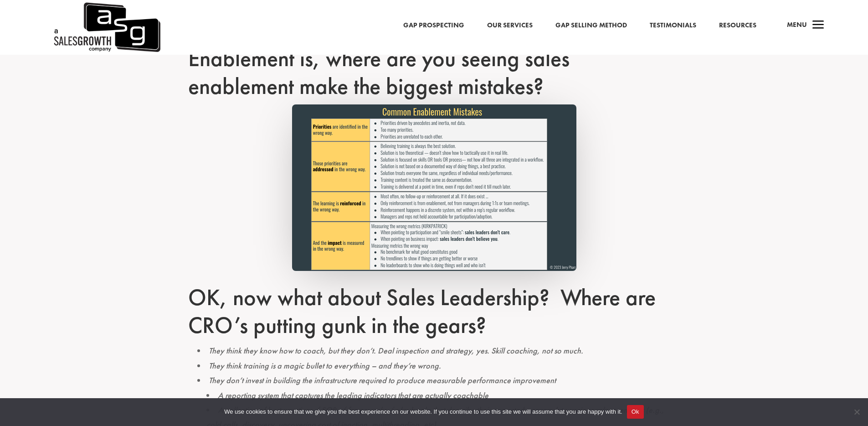 The image size is (868, 426). What do you see at coordinates (591, 25) in the screenshot?
I see `a: Gap Selling Method` at bounding box center [591, 25].